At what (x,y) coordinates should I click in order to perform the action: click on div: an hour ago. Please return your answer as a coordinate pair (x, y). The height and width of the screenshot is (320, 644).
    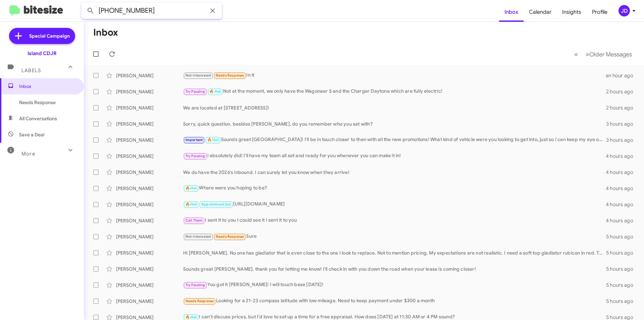
    Looking at the image, I should click on (622, 76).